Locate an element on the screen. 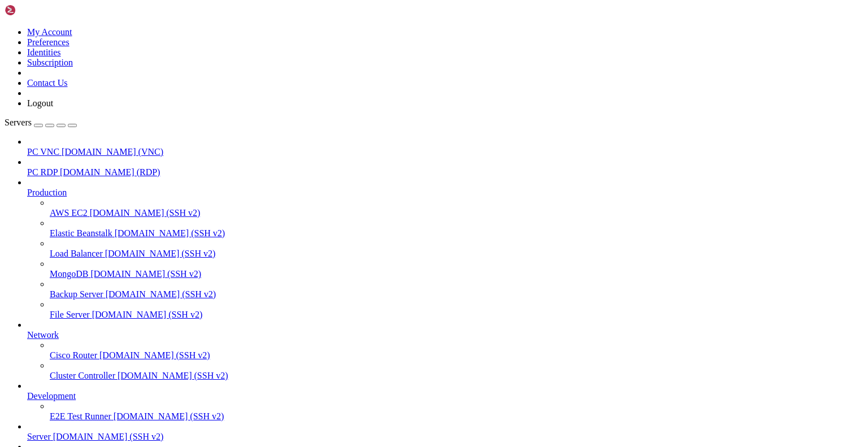 Image resolution: width=868 pixels, height=447 pixels. a: Preferences is located at coordinates (48, 42).